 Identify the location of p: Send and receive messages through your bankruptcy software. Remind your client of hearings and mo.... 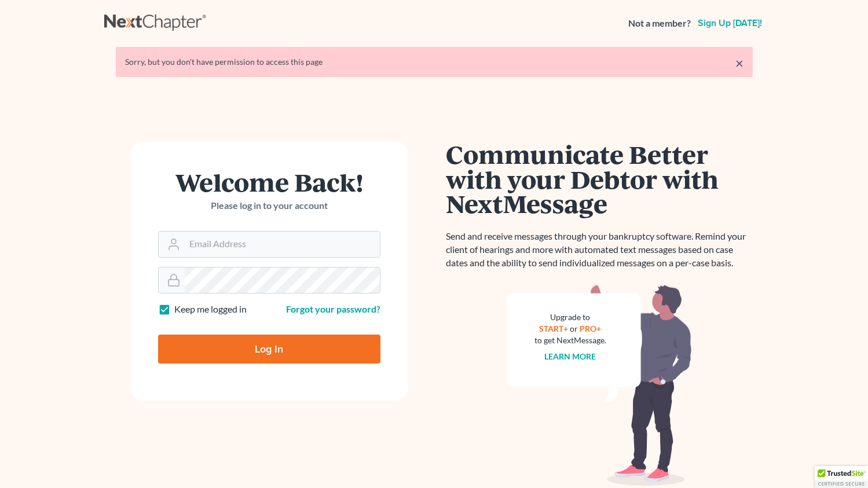
(599, 250).